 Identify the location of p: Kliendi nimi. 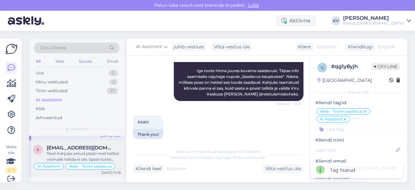
(358, 140).